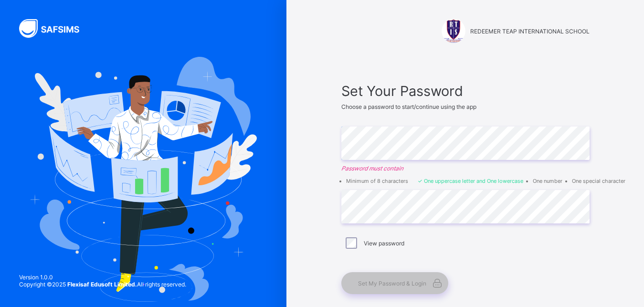 The width and height of the screenshot is (644, 307). Describe the element at coordinates (55, 28) in the screenshot. I see `img: SAFSIMS Logo` at that location.